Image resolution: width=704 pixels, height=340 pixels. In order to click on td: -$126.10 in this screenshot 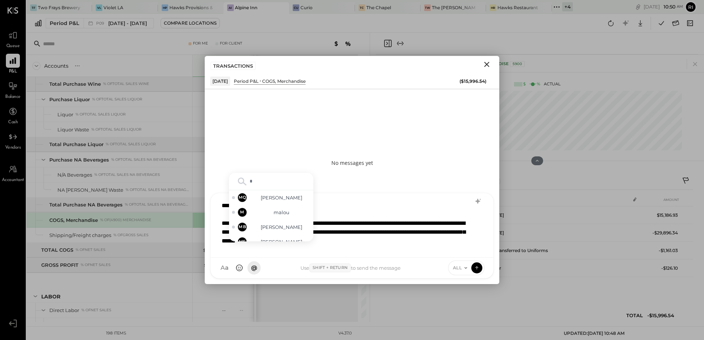, I will do `click(665, 268)`.